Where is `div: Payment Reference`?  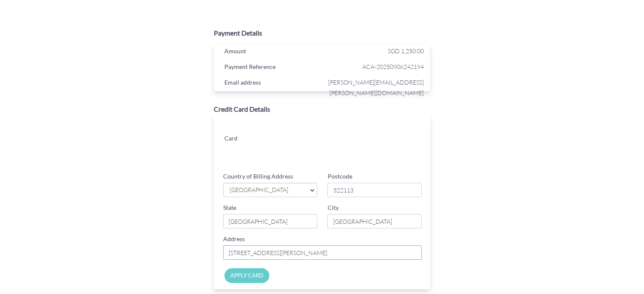 div: Payment Reference is located at coordinates (271, 68).